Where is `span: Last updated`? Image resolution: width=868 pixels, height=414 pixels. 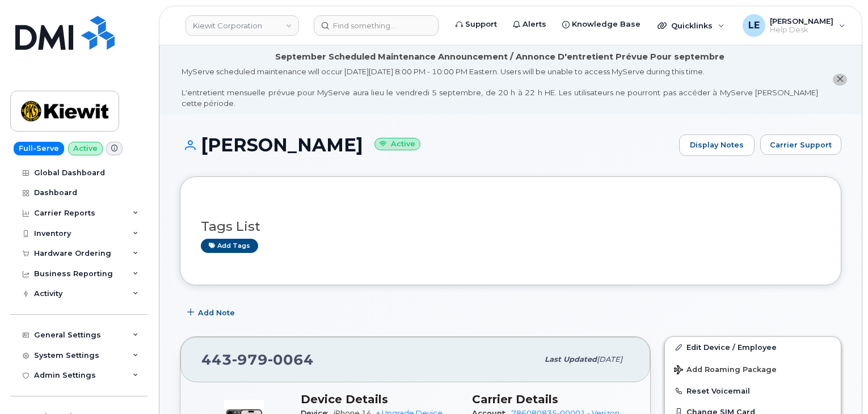 span: Last updated is located at coordinates (571, 358).